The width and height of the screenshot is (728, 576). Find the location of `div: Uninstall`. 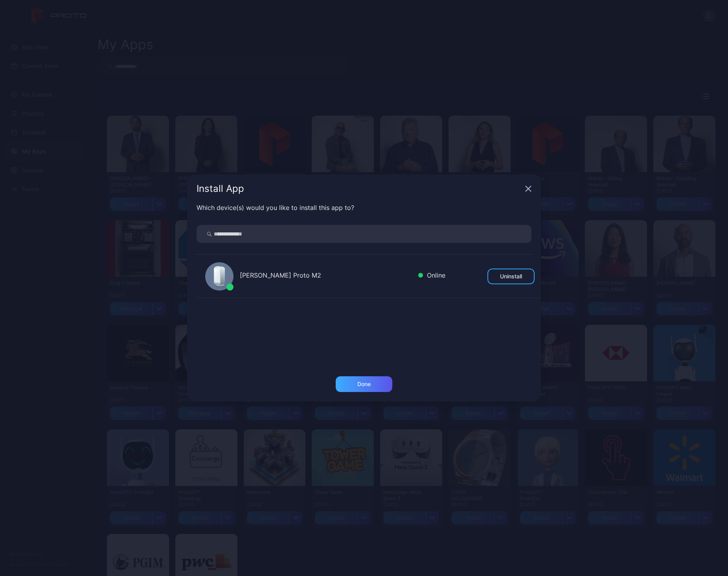

div: Uninstall is located at coordinates (511, 276).